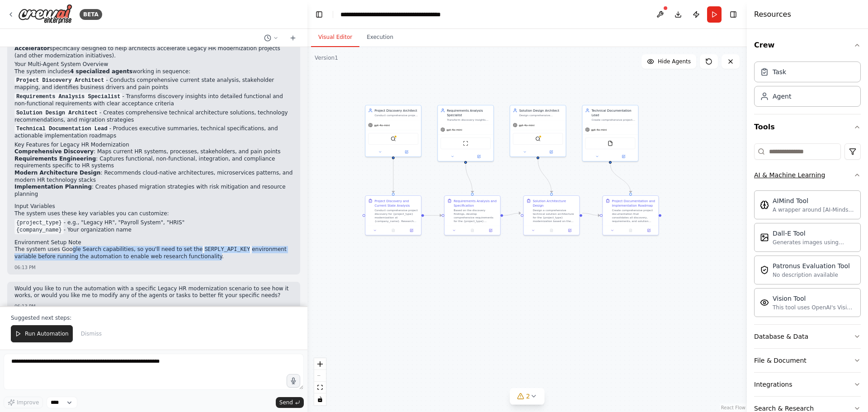 The height and width of the screenshot is (412, 868). I want to click on div: Solution Design Architect, so click(541, 110).